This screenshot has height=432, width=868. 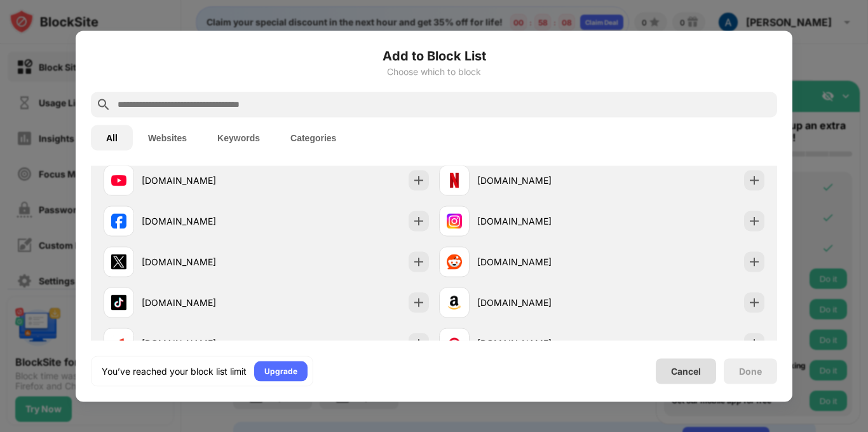 What do you see at coordinates (103, 104) in the screenshot?
I see `img: search.svg` at bounding box center [103, 104].